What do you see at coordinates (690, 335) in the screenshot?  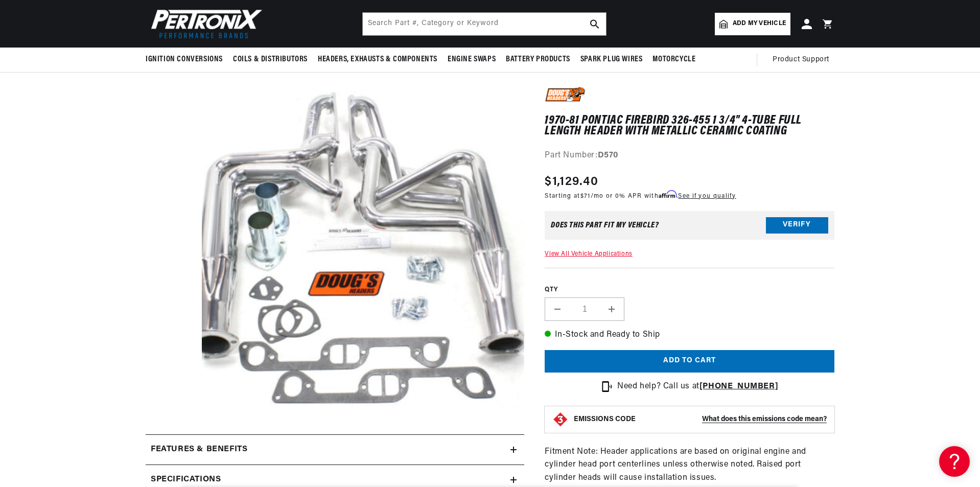 I see `p: In-Stock and Ready to Ship` at bounding box center [690, 335].